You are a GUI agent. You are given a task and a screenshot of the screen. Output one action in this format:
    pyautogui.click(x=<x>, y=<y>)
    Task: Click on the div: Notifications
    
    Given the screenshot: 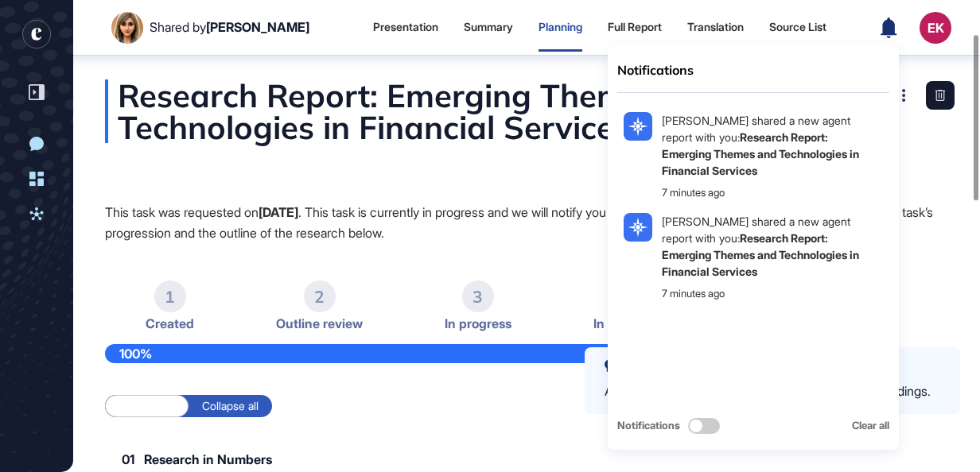 What is the action you would take?
    pyautogui.click(x=754, y=70)
    